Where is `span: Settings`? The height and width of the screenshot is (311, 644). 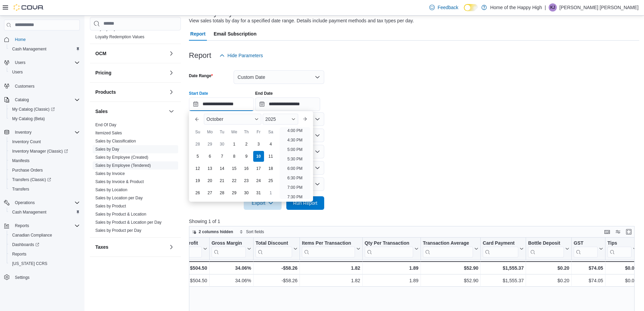
span: Settings is located at coordinates (22, 278).